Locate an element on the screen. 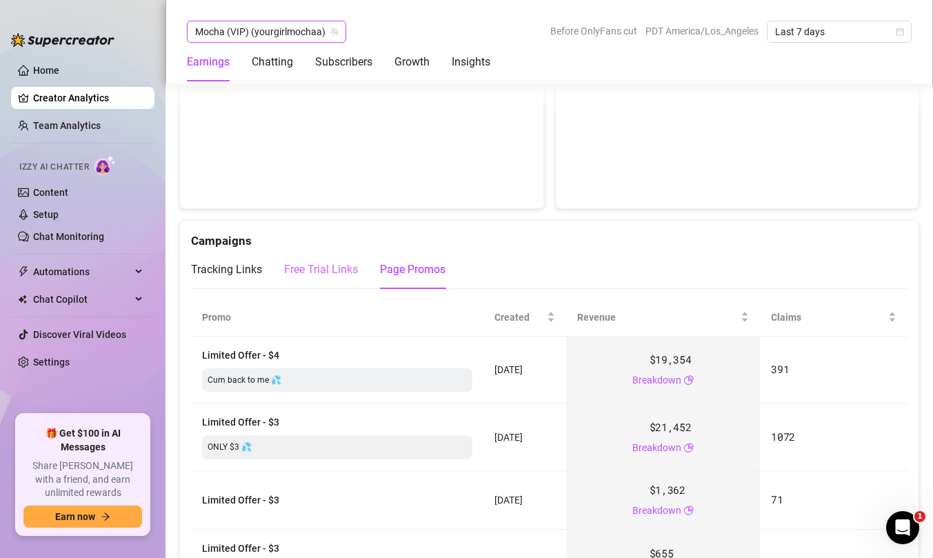  button: Earn nowarrow-right is located at coordinates (83, 516).